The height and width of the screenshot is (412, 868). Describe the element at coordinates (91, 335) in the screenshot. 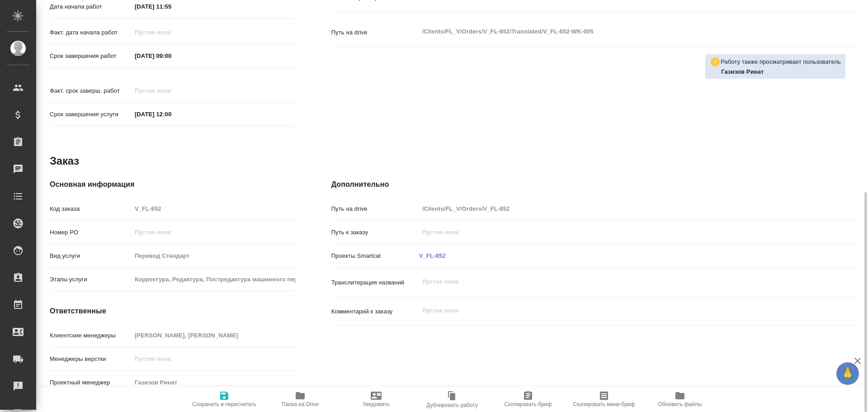

I see `p: Клиентские менеджеры` at that location.